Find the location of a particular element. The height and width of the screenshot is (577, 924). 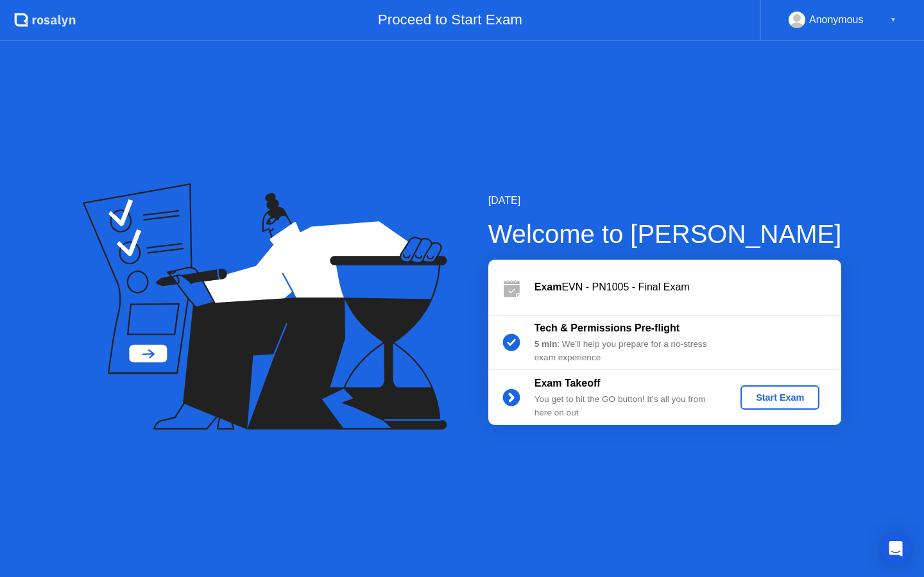

button: Start Exam is located at coordinates (779, 398).